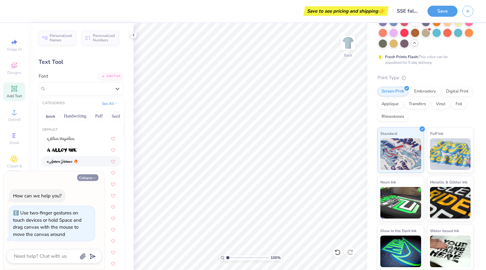  What do you see at coordinates (81, 130) in the screenshot?
I see `div: Default` at bounding box center [81, 130].